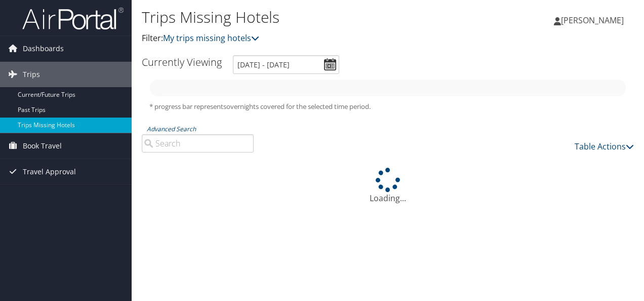 Image resolution: width=644 pixels, height=301 pixels. What do you see at coordinates (43, 49) in the screenshot?
I see `span: Dashboards` at bounding box center [43, 49].